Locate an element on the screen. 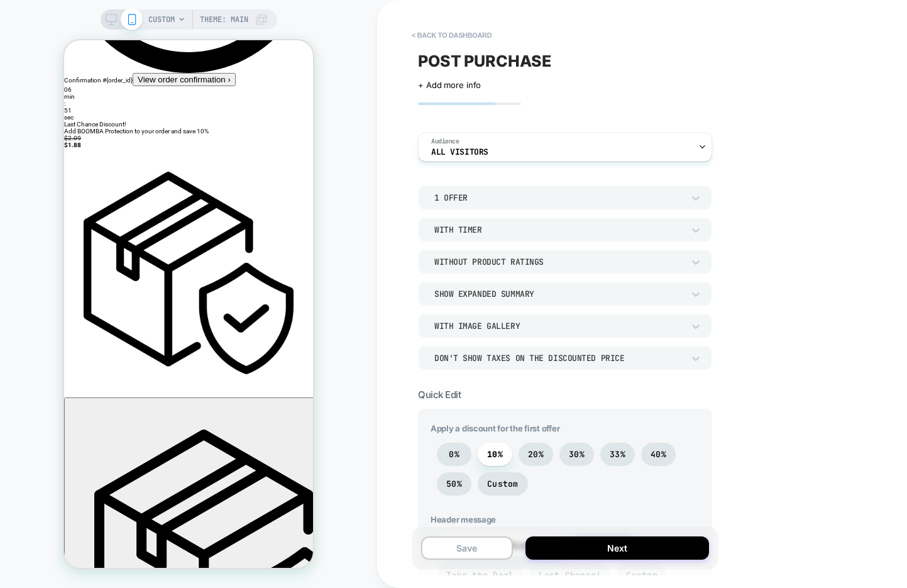 Image resolution: width=907 pixels, height=588 pixels. span: 20% is located at coordinates (536, 454).